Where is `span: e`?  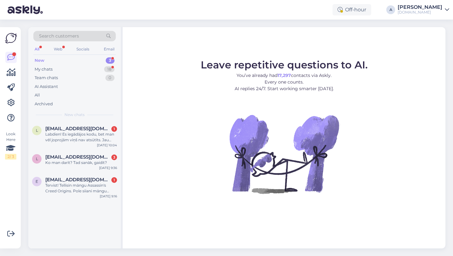 span: e is located at coordinates (37, 181).